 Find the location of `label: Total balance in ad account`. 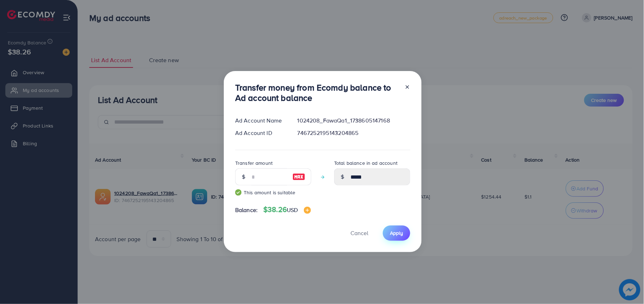

label: Total balance in ad account is located at coordinates (366, 163).